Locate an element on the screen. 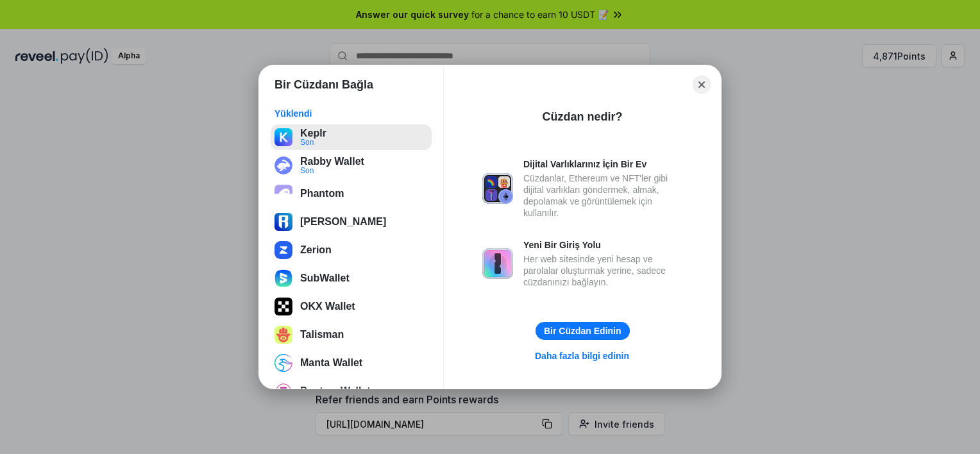  div: Cüzdanlar, Ethereum ve NFT'ler gibi dijital varlıkları göndermek, almak, depolamak ve görüntüleme... is located at coordinates (603, 195).